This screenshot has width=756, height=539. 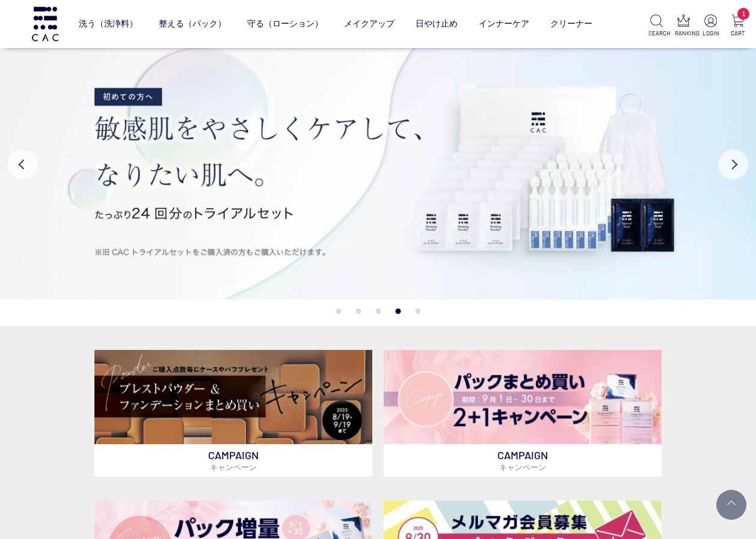 I want to click on a: SEARCH, so click(x=656, y=25).